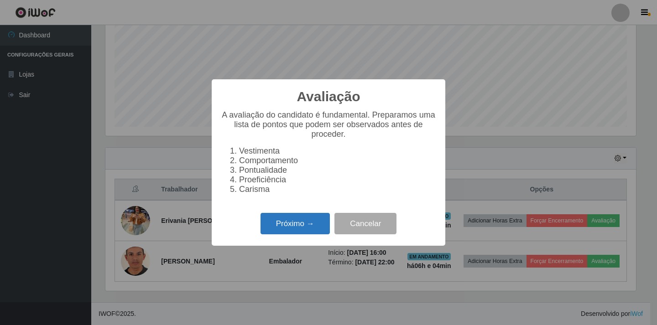  What do you see at coordinates (295, 224) in the screenshot?
I see `button: Próximo →` at bounding box center [295, 224].